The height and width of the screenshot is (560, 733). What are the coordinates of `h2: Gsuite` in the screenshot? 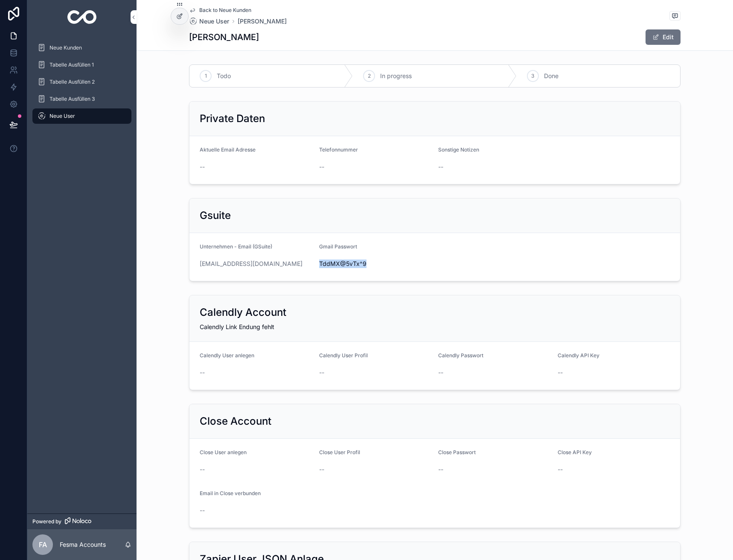 It's located at (215, 215).